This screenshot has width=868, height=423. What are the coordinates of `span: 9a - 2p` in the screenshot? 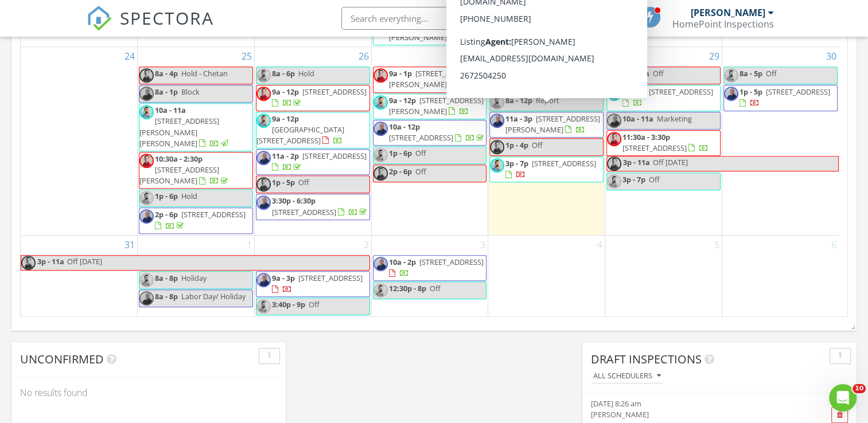 It's located at (633, 92).